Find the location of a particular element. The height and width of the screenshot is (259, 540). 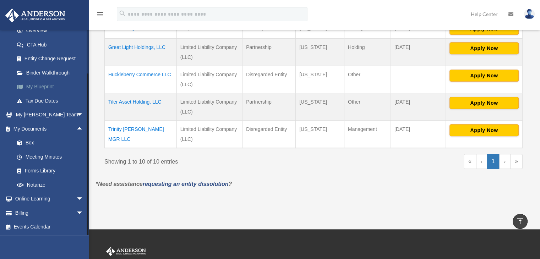

a: My Blueprint is located at coordinates (52, 87).